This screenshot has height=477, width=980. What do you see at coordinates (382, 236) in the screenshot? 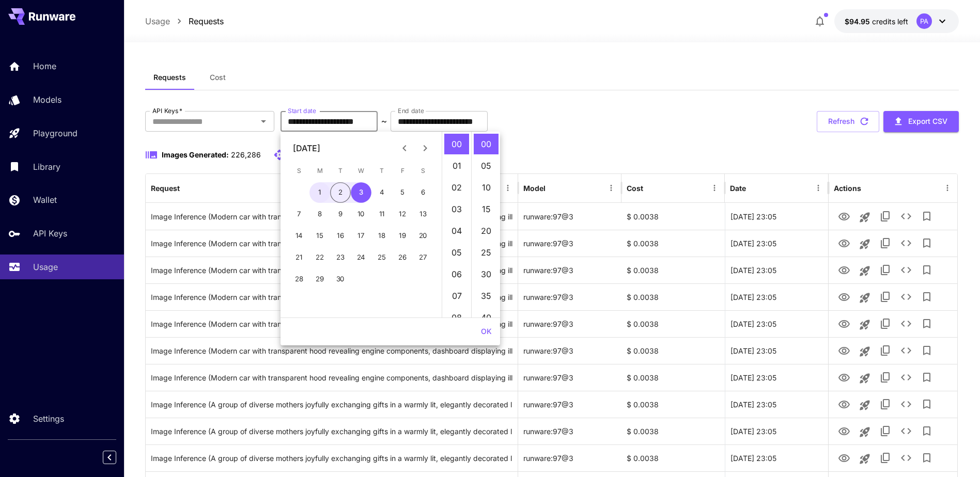
I see `button: 18` at bounding box center [382, 236].